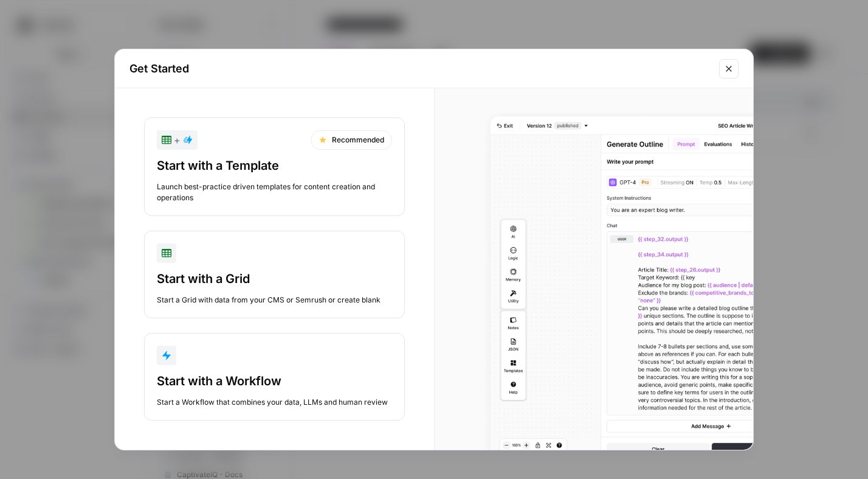 The width and height of the screenshot is (868, 479). Describe the element at coordinates (274, 166) in the screenshot. I see `button: +RecommendedStart with a TemplateLaunch best-practice driven templates for content creation and o...` at that location.